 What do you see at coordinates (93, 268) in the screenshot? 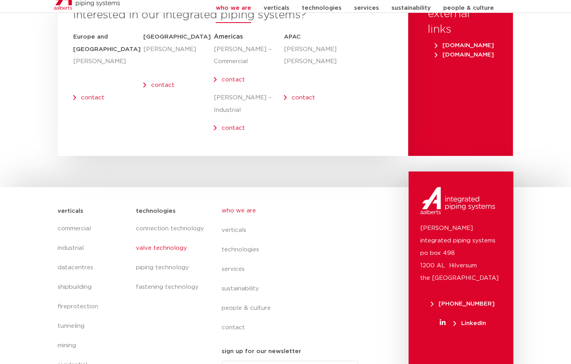
I see `a: datacentres` at bounding box center [93, 268].